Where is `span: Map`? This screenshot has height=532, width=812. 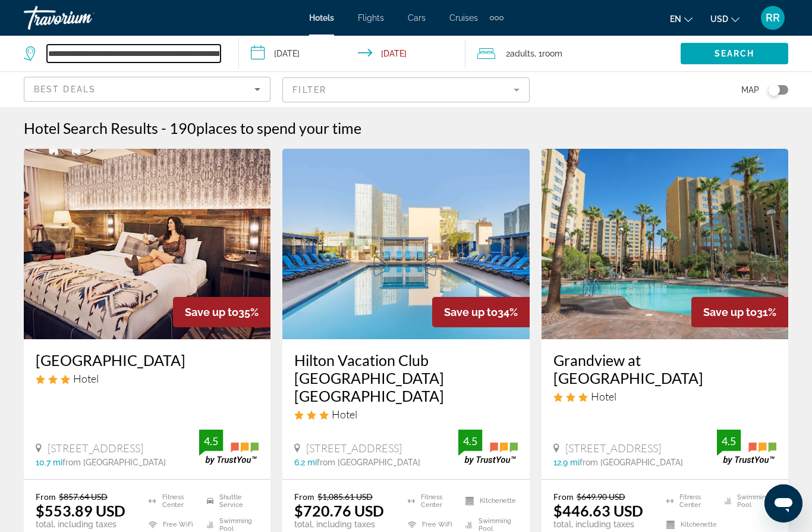 span: Map is located at coordinates (750, 90).